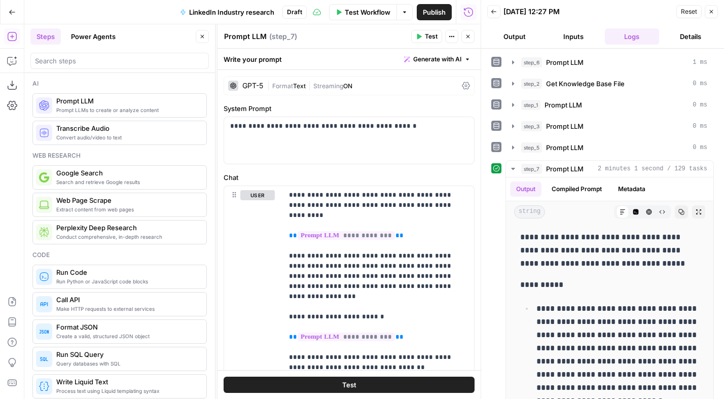 Image resolution: width=724 pixels, height=399 pixels. What do you see at coordinates (127, 128) in the screenshot?
I see `span: Transcribe Audio` at bounding box center [127, 128].